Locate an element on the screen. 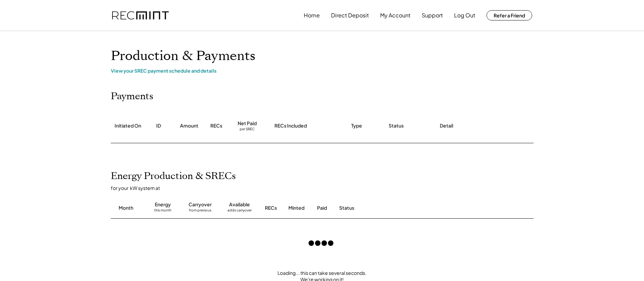 This screenshot has width=644, height=281. img: recmint-logotype%403x.png is located at coordinates (140, 15).